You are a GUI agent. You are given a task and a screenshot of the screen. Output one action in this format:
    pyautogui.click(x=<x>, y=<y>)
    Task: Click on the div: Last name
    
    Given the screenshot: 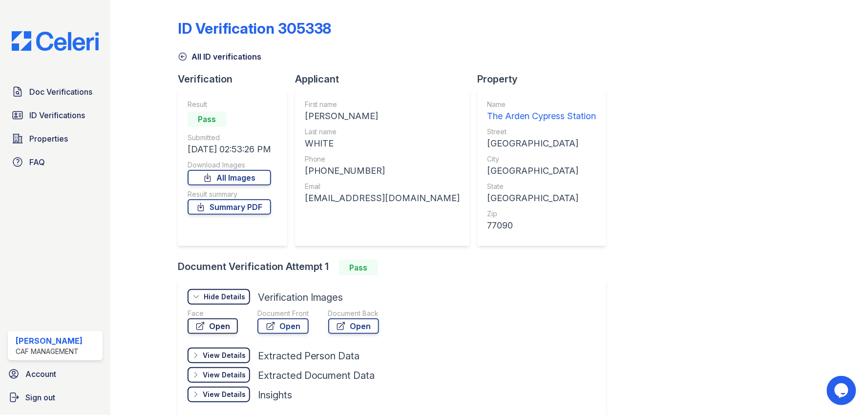 What is the action you would take?
    pyautogui.click(x=382, y=132)
    